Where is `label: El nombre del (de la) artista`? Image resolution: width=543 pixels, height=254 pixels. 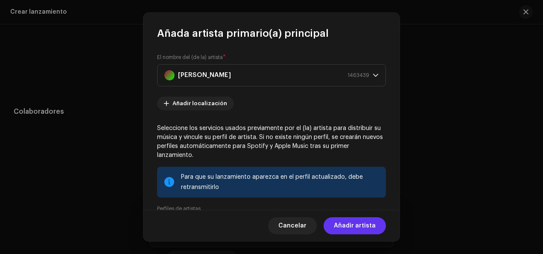 label: El nombre del (de la) artista is located at coordinates (191, 57).